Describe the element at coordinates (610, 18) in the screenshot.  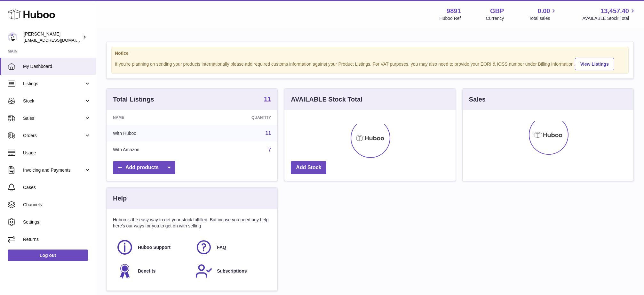
I see `span: AVAILABLE Stock Total` at that location.